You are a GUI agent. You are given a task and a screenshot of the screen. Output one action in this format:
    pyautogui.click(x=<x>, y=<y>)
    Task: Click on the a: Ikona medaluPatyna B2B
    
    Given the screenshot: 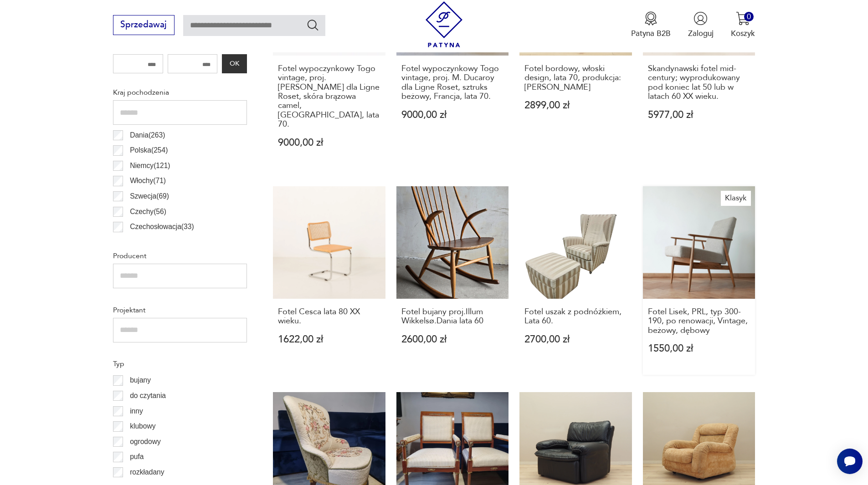 What is the action you would take?
    pyautogui.click(x=651, y=25)
    